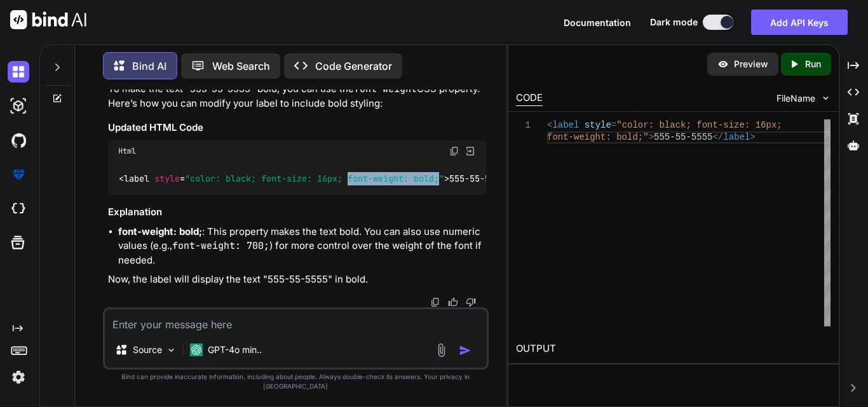 The height and width of the screenshot is (407, 868). Describe the element at coordinates (597, 23) in the screenshot. I see `span: Documentation` at that location.